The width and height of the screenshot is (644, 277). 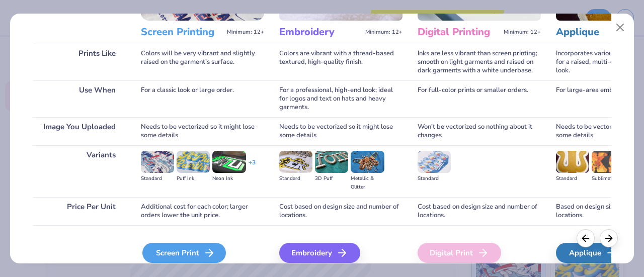 What do you see at coordinates (202, 211) in the screenshot?
I see `div: Additional cost for each color; larger orders lower the unit price.` at bounding box center [202, 211].